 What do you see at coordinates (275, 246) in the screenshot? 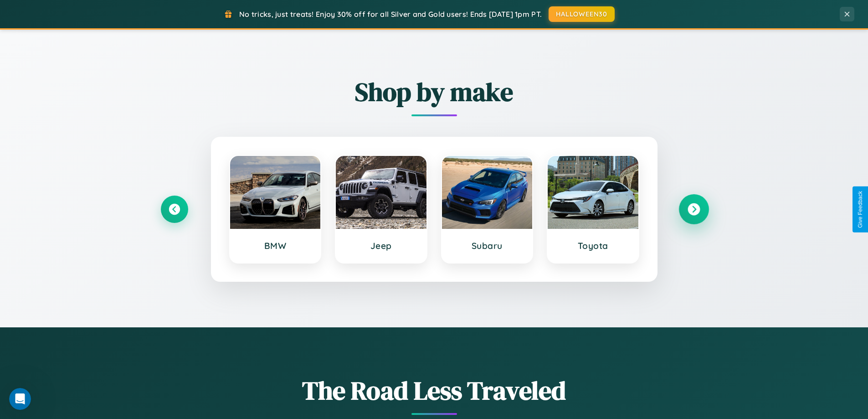
I see `h3: BMW` at bounding box center [275, 246].